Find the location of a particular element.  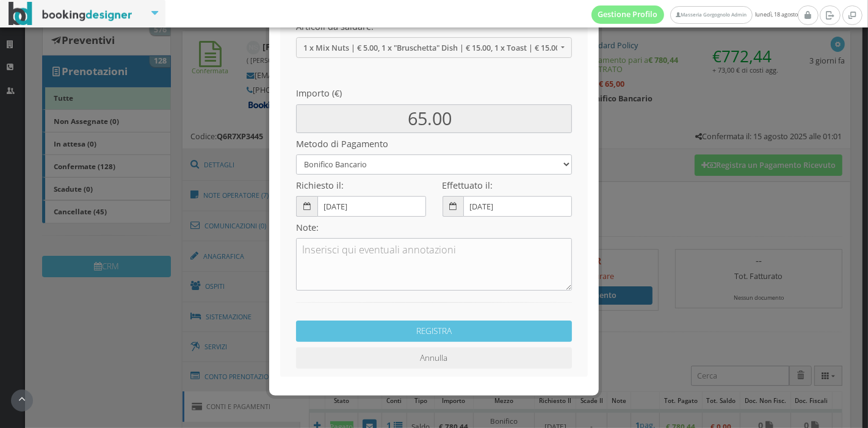

button: Annulla is located at coordinates (434, 357).